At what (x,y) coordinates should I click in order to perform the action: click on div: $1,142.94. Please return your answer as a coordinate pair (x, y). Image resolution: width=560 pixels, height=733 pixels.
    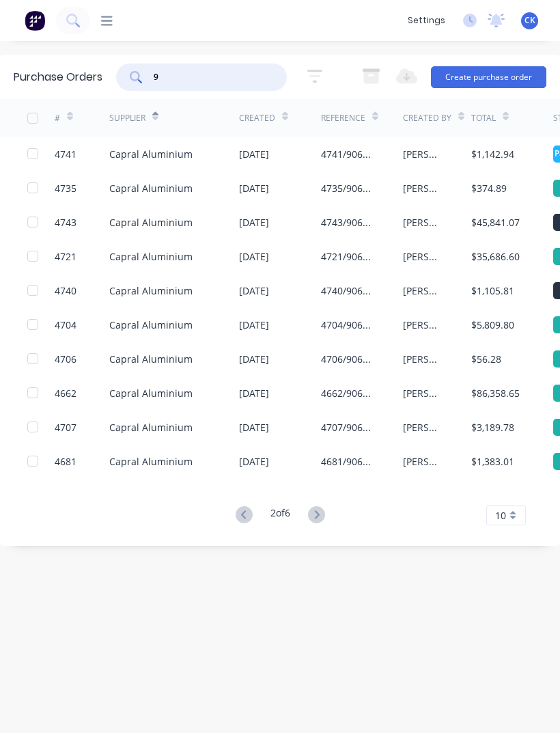
    Looking at the image, I should click on (492, 154).